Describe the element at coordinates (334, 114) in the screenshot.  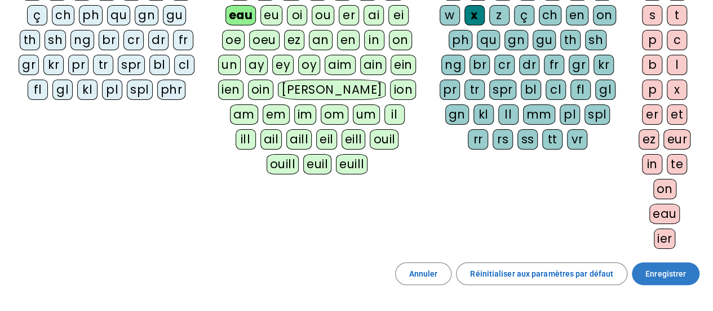
I see `div: om` at that location.